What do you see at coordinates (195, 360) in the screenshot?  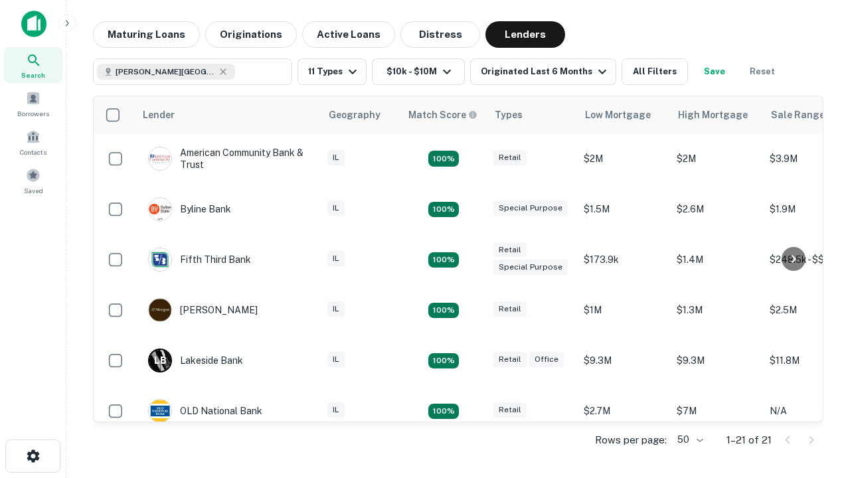 I see `div: Lakeside Bank` at bounding box center [195, 360].